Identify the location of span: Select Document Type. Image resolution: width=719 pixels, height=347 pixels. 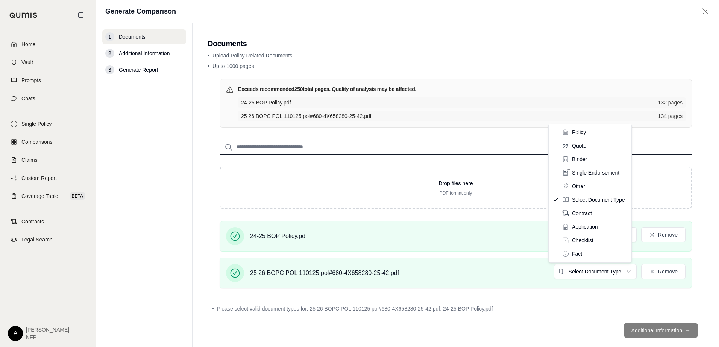
(598, 200).